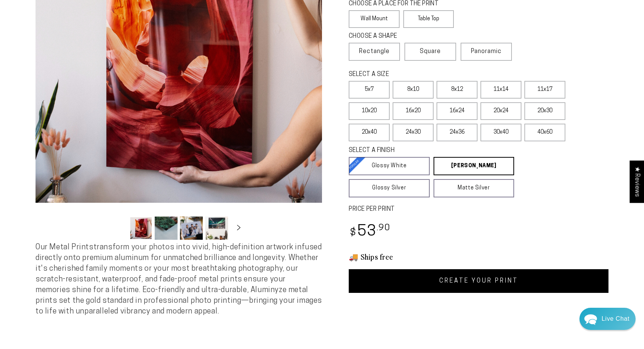 This screenshot has width=644, height=349. Describe the element at coordinates (486, 52) in the screenshot. I see `span: Panoramic` at that location.